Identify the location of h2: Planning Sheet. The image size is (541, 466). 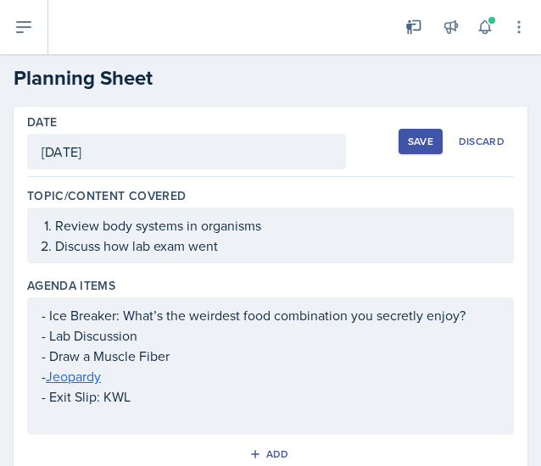
(270, 78).